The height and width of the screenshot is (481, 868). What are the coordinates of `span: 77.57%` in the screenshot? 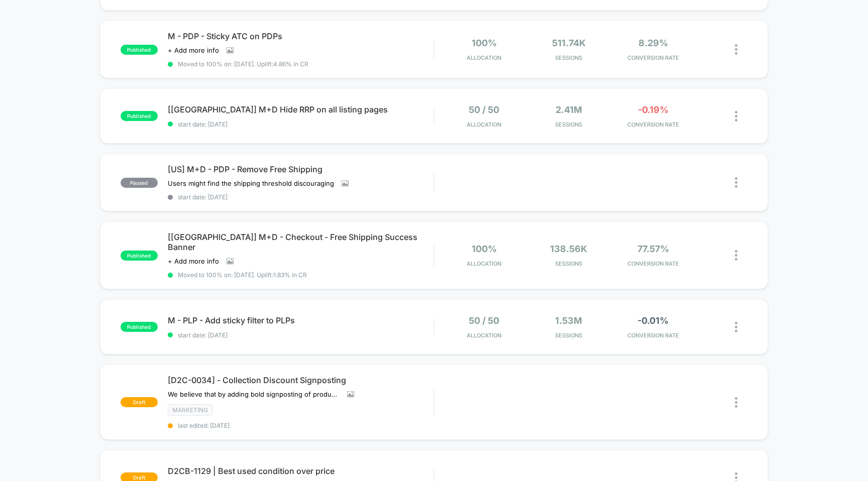 It's located at (653, 249).